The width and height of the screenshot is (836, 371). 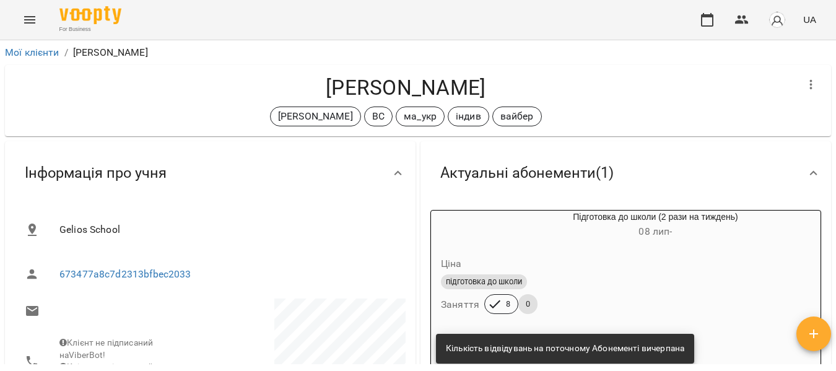 I want to click on div: ма_укр, so click(x=420, y=116).